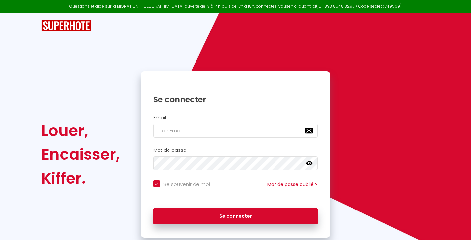 This screenshot has width=471, height=240. What do you see at coordinates (235, 118) in the screenshot?
I see `h2: Email` at bounding box center [235, 118].